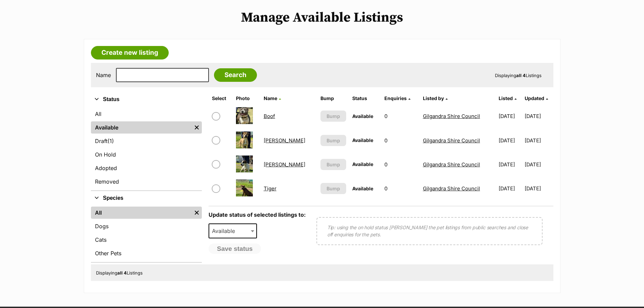 The height and width of the screenshot is (308, 644). Describe the element at coordinates (146, 234) in the screenshot. I see `div: Species` at that location.